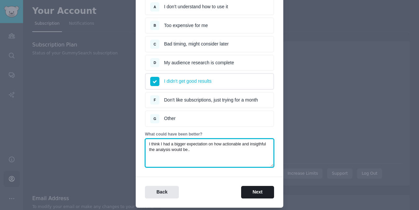 This screenshot has width=419, height=210. What do you see at coordinates (155, 63) in the screenshot?
I see `span: D` at bounding box center [155, 63].